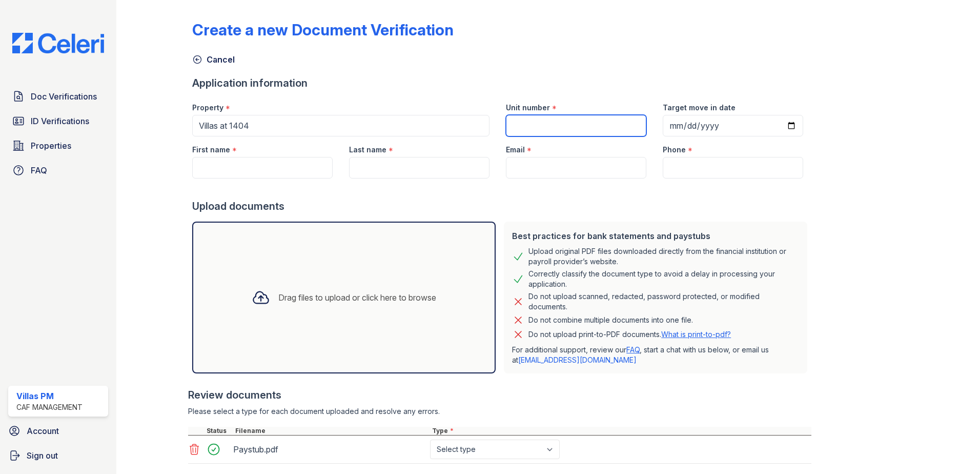 The width and height of the screenshot is (980, 474). I want to click on div: Upload documents, so click(501, 206).